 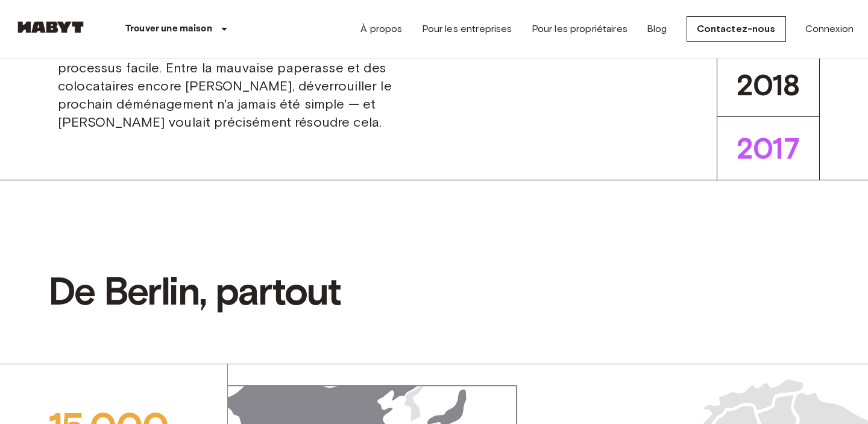 I want to click on span: 2017, so click(x=768, y=148).